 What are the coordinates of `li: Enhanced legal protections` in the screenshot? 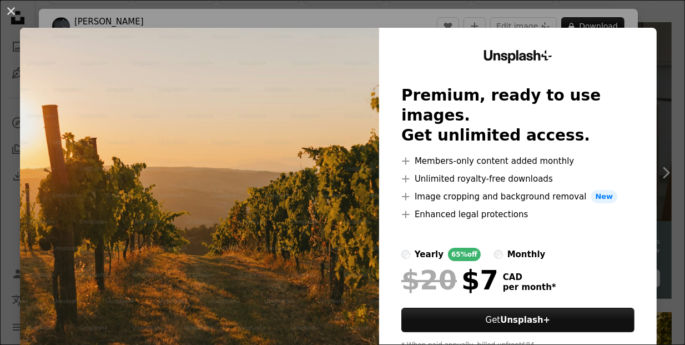 It's located at (518, 214).